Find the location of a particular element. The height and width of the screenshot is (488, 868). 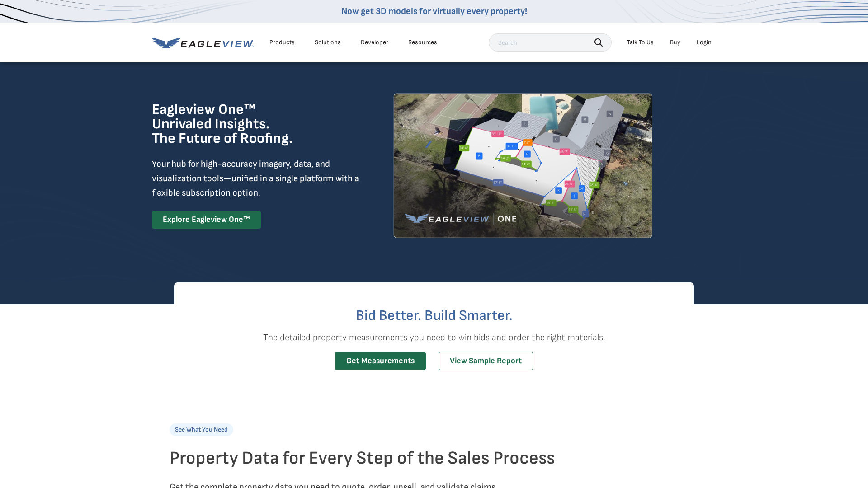

p: See What You Need is located at coordinates (202, 430).